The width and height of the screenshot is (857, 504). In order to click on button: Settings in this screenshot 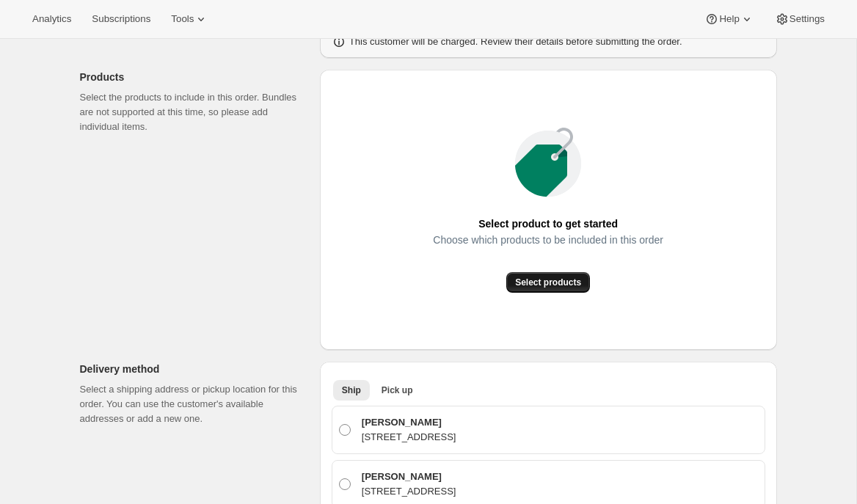, I will do `click(800, 19)`.